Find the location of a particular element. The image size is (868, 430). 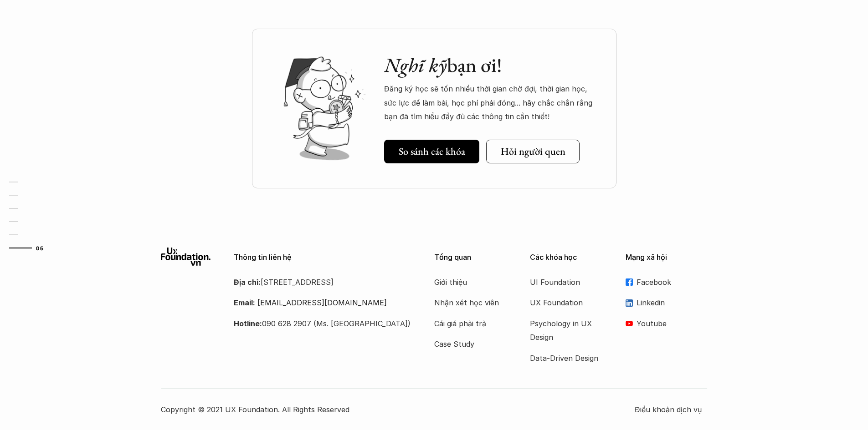

h2: bạn ơi! is located at coordinates (491, 65).